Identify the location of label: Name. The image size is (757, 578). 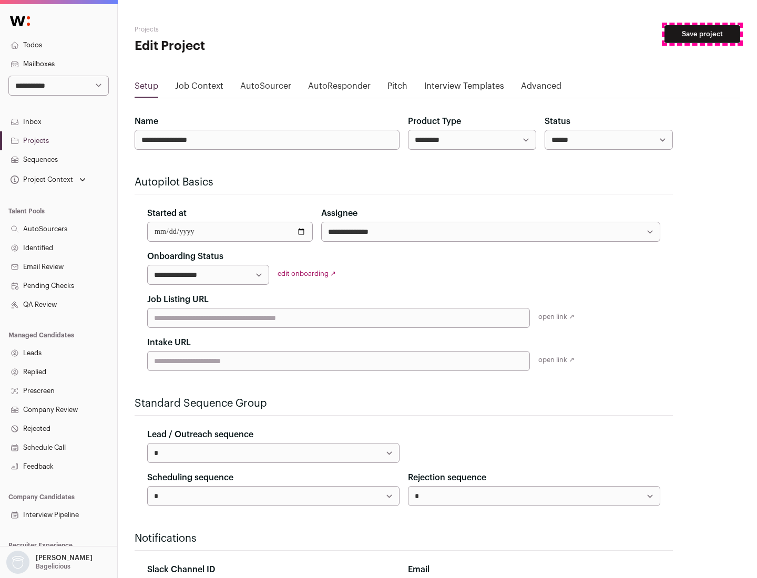
(146, 121).